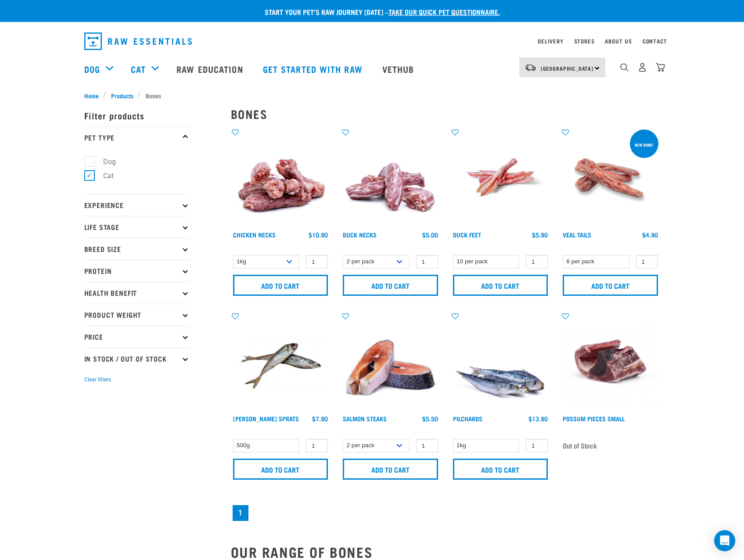  What do you see at coordinates (211, 69) in the screenshot?
I see `a: Raw Education` at bounding box center [211, 69].